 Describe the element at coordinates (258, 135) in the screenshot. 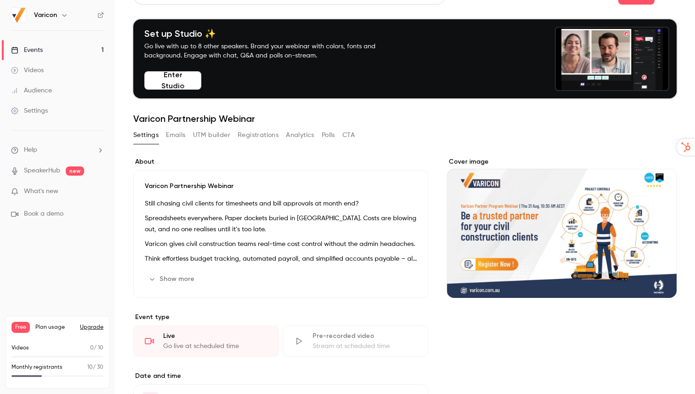

I see `button: Registrations` at that location.